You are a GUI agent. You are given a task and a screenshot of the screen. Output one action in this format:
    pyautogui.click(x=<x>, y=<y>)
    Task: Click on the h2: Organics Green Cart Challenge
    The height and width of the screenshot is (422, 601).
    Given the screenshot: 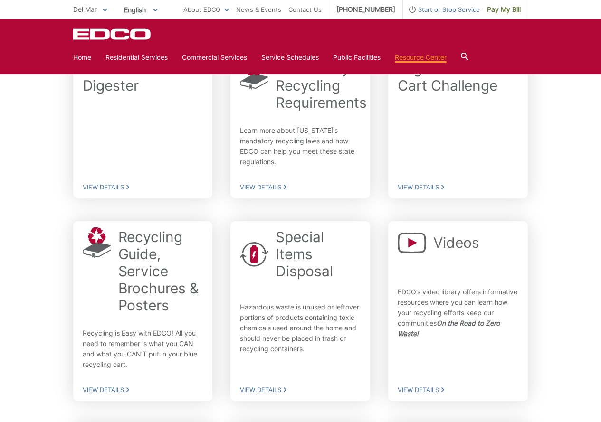 What is the action you would take?
    pyautogui.click(x=458, y=77)
    